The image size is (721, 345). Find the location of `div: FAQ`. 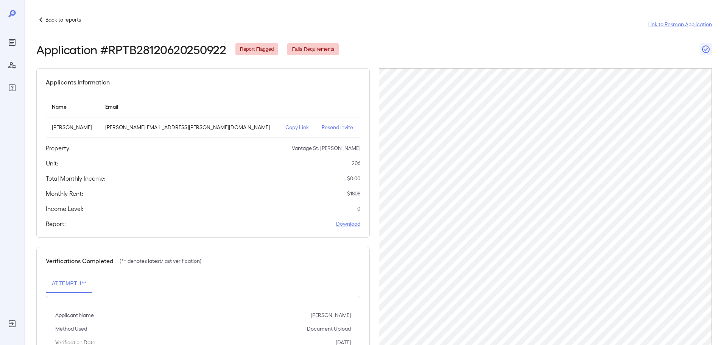

div: FAQ is located at coordinates (12, 88).